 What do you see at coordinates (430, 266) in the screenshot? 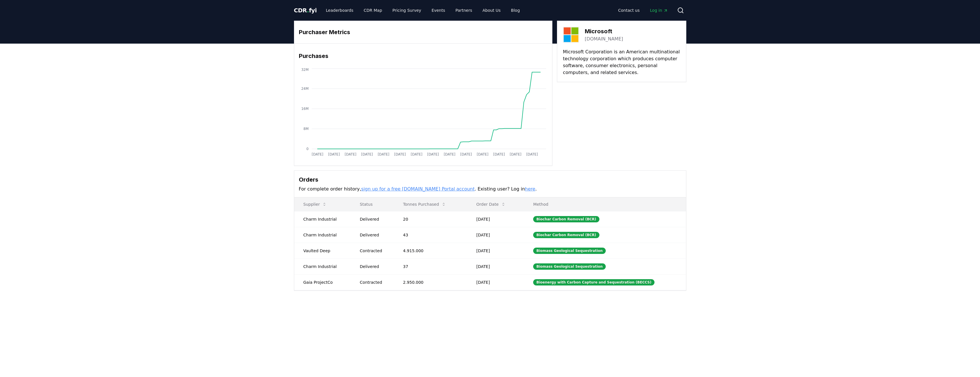
I see `td: 37` at bounding box center [430, 266].